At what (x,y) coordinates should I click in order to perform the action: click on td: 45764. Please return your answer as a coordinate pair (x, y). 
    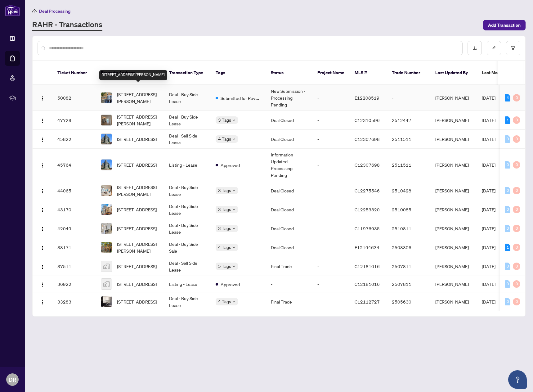
    Looking at the image, I should click on (74, 165).